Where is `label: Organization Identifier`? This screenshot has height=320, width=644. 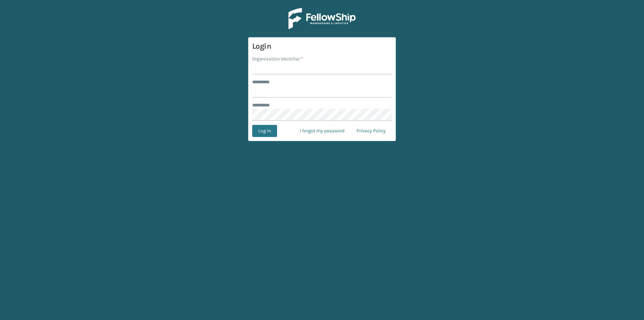
label: Organization Identifier is located at coordinates (278, 58).